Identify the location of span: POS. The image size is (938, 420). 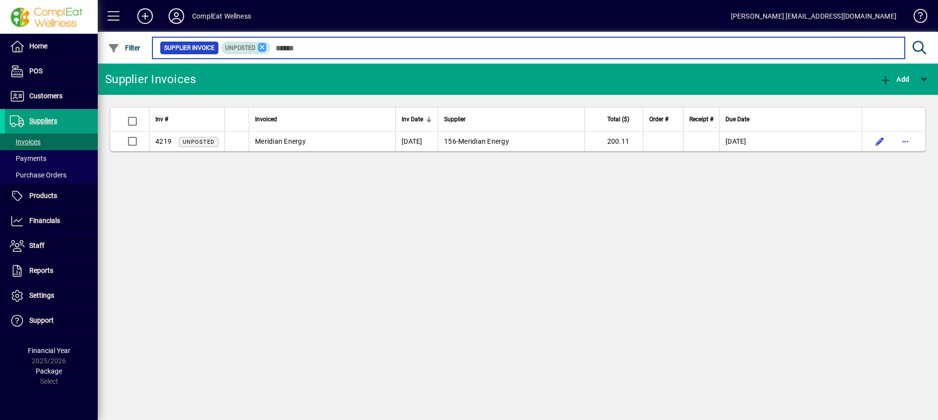
(36, 71).